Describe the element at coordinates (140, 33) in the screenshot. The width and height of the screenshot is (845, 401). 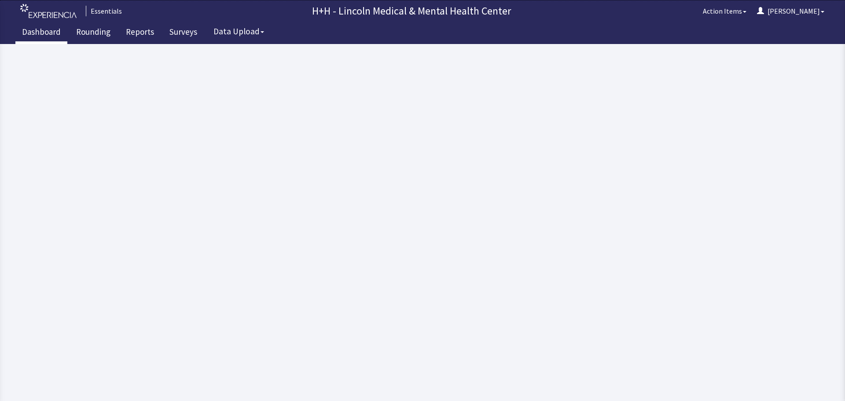
I see `a: Reports` at that location.